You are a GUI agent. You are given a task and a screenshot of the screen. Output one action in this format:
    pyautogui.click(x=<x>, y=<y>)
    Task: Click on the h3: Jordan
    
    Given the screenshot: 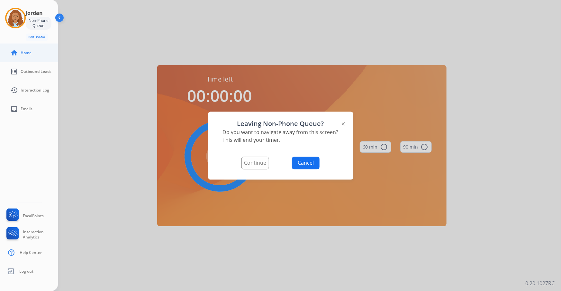 What is the action you would take?
    pyautogui.click(x=34, y=13)
    